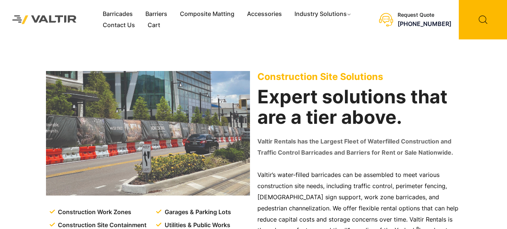  What do you see at coordinates (207, 14) in the screenshot?
I see `a: Composite Matting` at bounding box center [207, 14].